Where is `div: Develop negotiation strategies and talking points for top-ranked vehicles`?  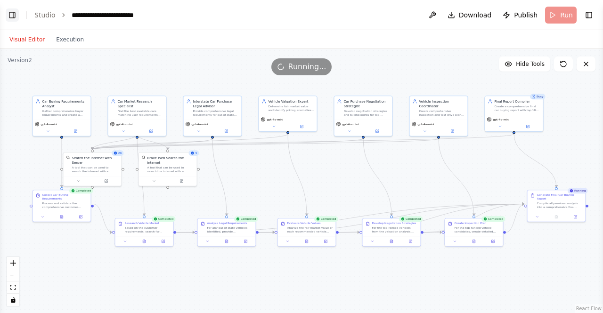
div: Develop negotiation strategies and talking points for top-ranked vehicles is located at coordinates (366, 113).